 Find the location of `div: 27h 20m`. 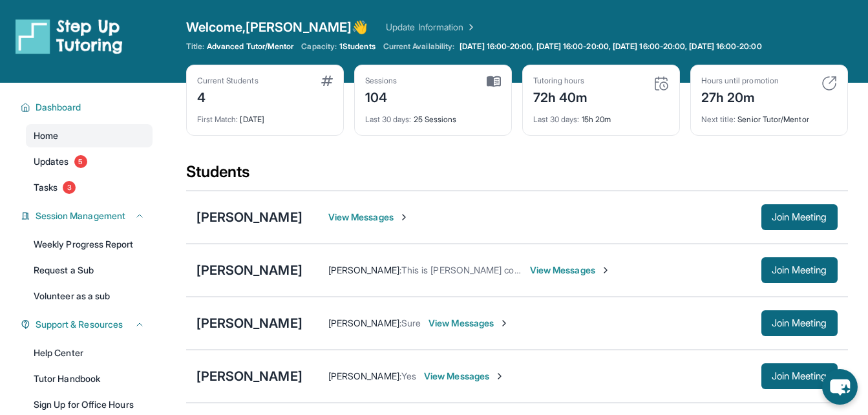

div: 27h 20m is located at coordinates (740, 96).